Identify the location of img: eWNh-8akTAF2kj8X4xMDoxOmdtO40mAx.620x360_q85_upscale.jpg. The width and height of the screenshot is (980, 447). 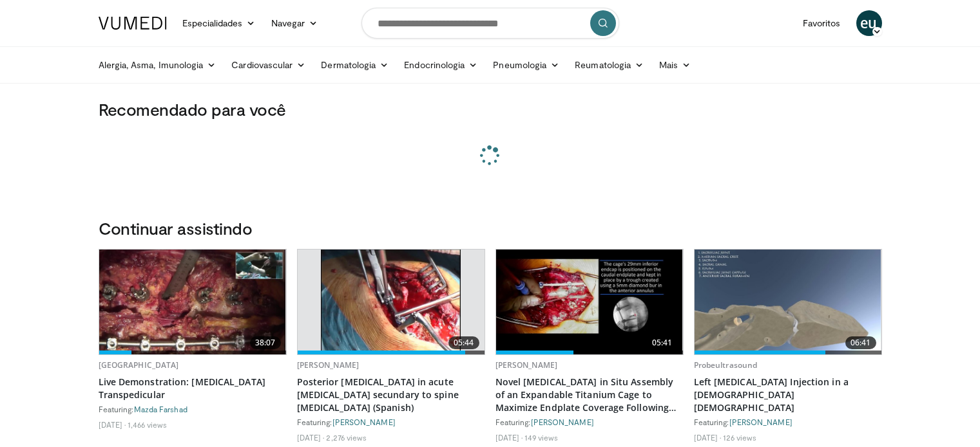
(391, 302).